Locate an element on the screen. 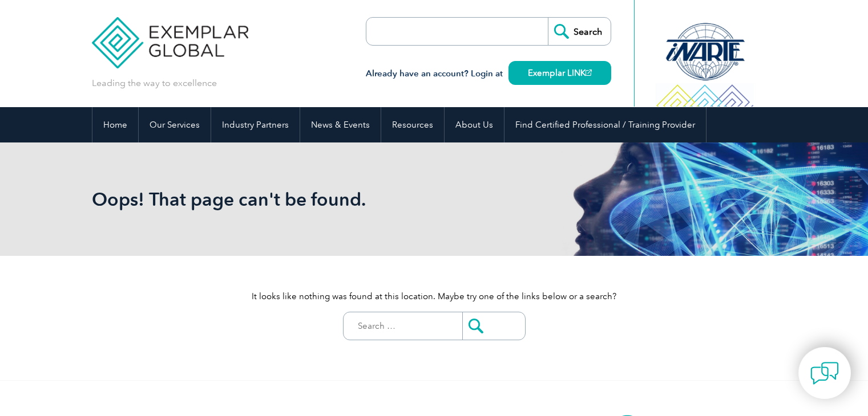 The height and width of the screenshot is (416, 868). h1: Oops! That page can't be found. is located at coordinates (311, 199).